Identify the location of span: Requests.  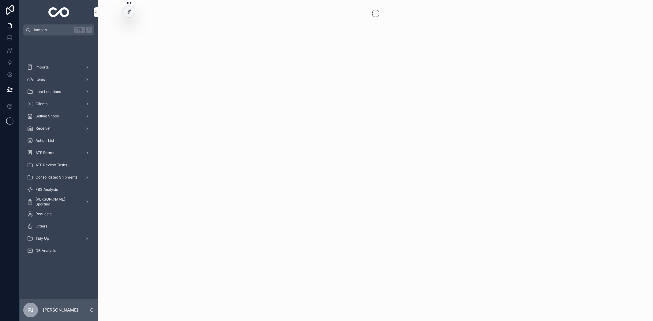
(43, 214).